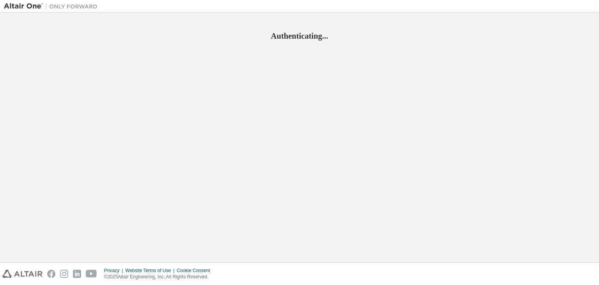 Image resolution: width=599 pixels, height=285 pixels. Describe the element at coordinates (77, 273) in the screenshot. I see `img: linkedin.svg` at that location.